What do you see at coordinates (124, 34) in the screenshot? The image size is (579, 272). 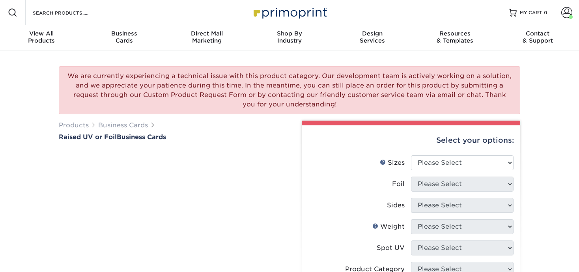 I see `span: Business` at bounding box center [124, 34].